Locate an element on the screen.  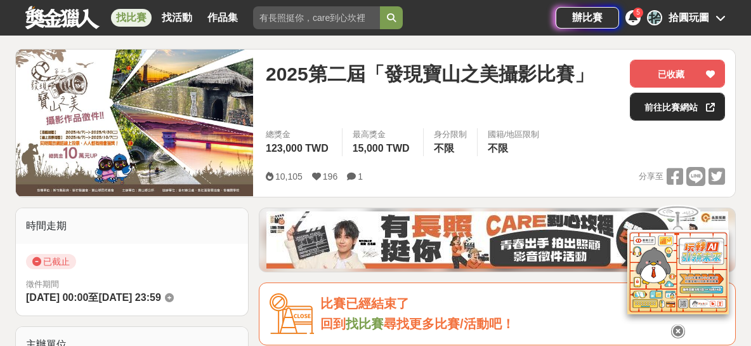
span: 10,105 is located at coordinates (289, 176).